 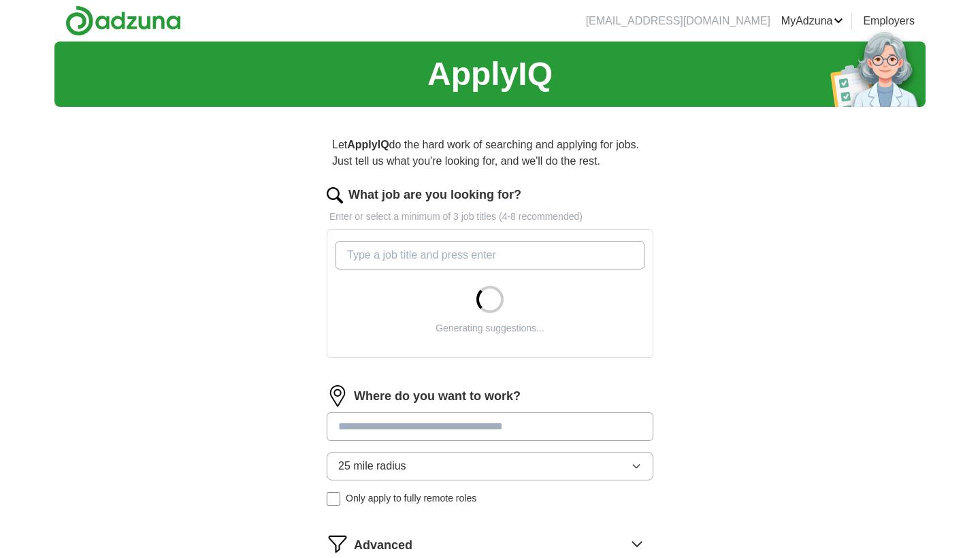 I want to click on span: Only apply to fully remote roles, so click(x=411, y=498).